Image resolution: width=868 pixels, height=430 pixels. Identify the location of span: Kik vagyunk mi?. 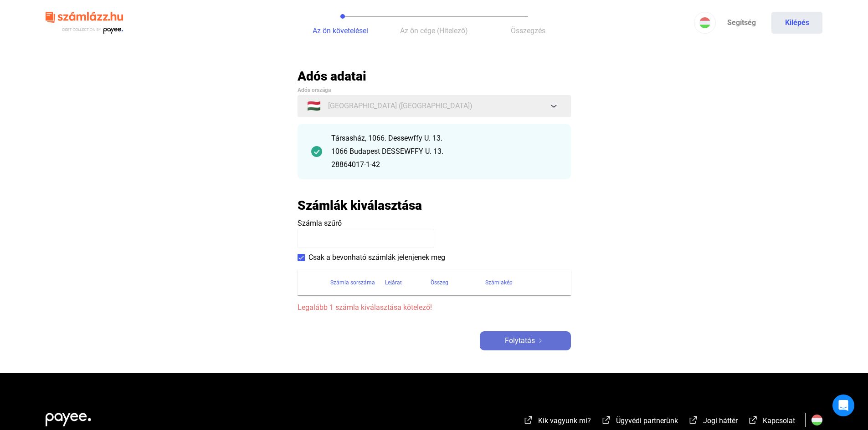
(564, 421).